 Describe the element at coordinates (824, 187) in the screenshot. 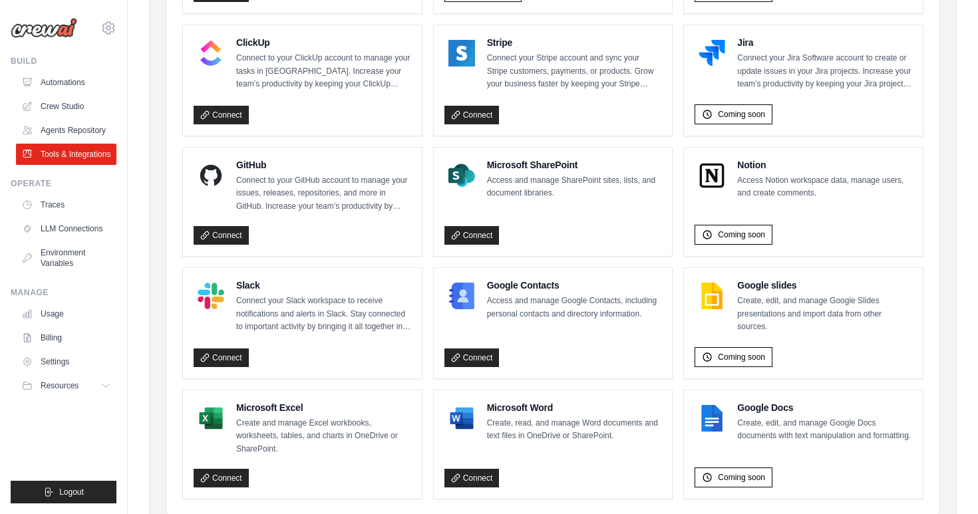

I see `p: Access Notion workspace data, manage users, and create comments.` at that location.